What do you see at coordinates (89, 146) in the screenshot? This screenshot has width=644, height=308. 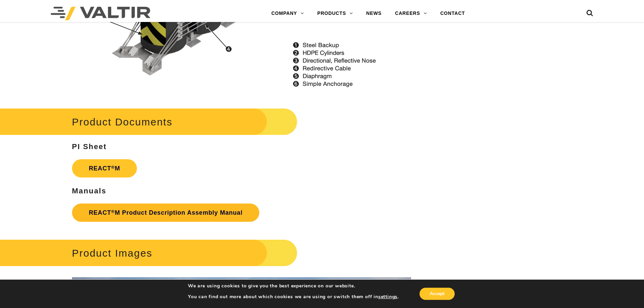 I see `strong: PI Sheet` at bounding box center [89, 146].